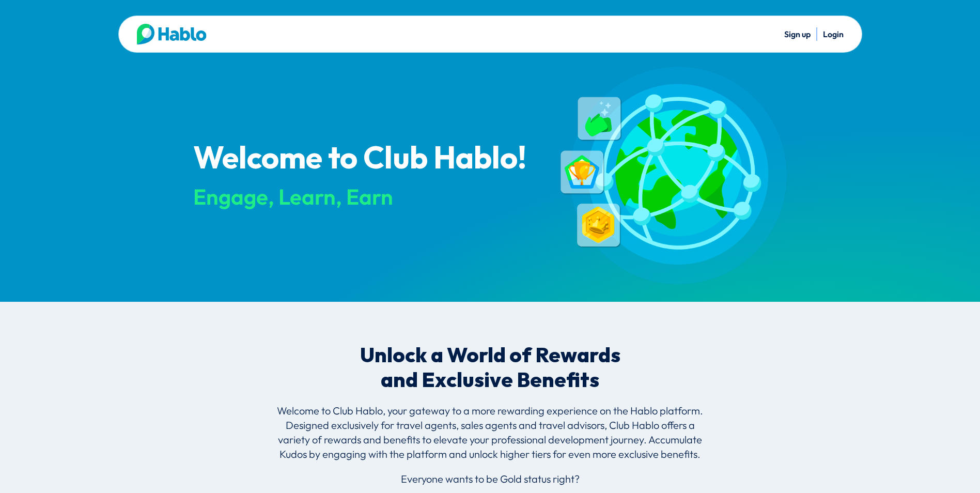 The height and width of the screenshot is (493, 980). Describe the element at coordinates (368, 197) in the screenshot. I see `div: Engage, Learn, Earn` at that location.